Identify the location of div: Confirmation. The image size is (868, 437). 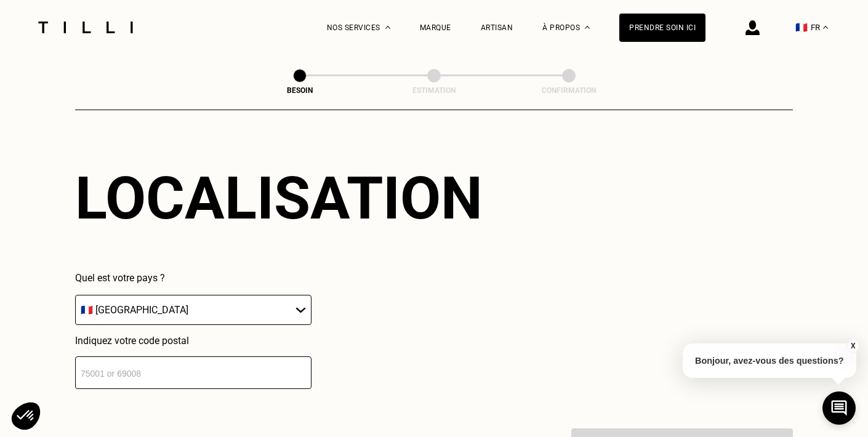
(568, 90).